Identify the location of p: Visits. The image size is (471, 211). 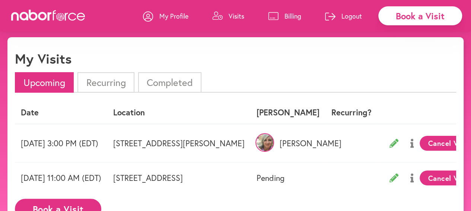
(236, 16).